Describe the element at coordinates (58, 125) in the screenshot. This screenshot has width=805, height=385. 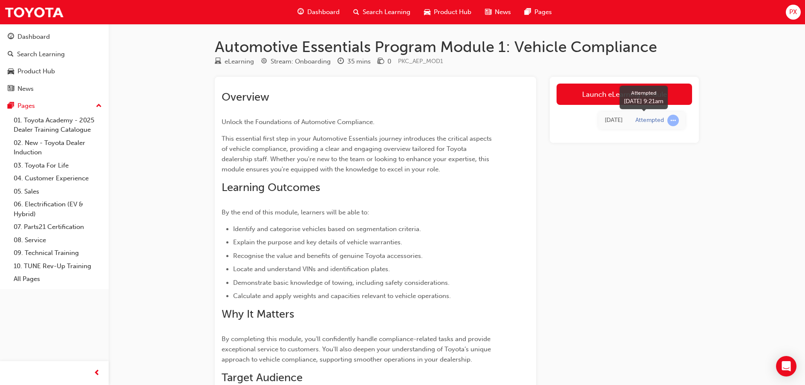
I see `a: 01. Toyota Academy - 2025 Dealer Training Catalogue` at that location.